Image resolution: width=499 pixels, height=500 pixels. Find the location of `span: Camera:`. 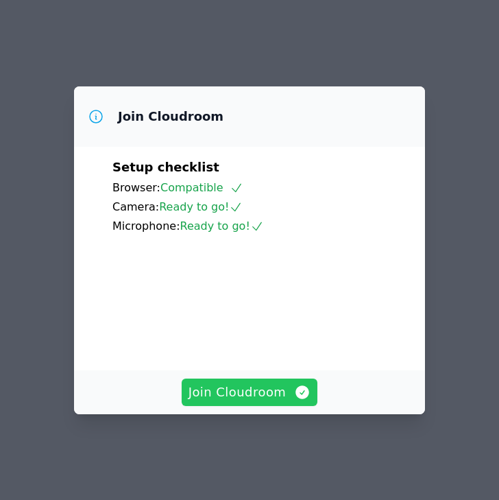

span: Camera: is located at coordinates (136, 206).